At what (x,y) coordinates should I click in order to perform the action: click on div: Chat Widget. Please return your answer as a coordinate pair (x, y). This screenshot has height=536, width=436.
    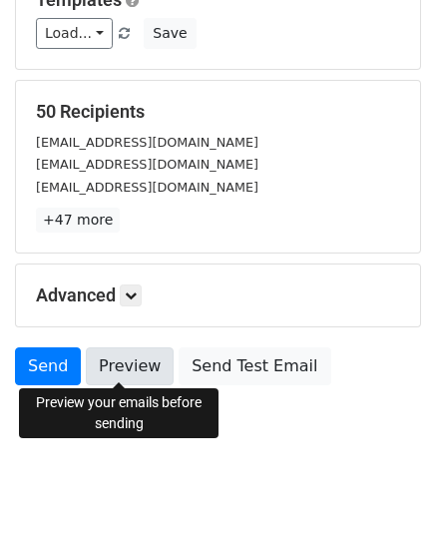
    Looking at the image, I should click on (386, 488).